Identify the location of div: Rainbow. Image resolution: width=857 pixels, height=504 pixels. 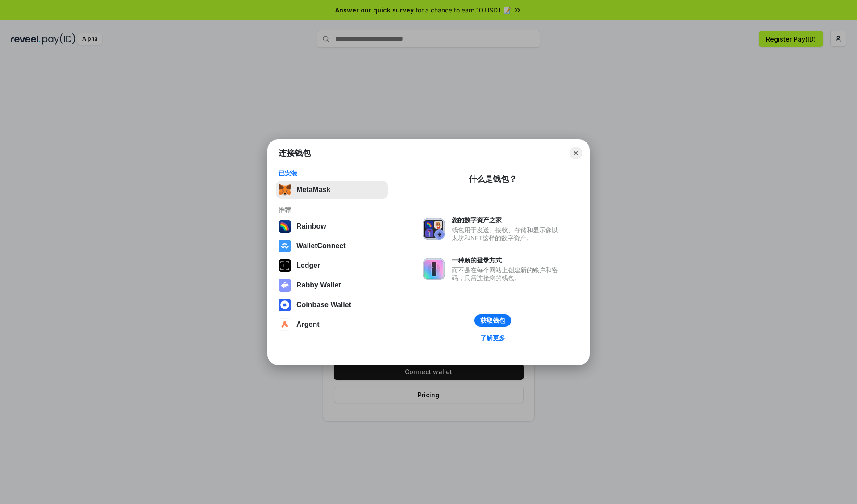
(311, 227).